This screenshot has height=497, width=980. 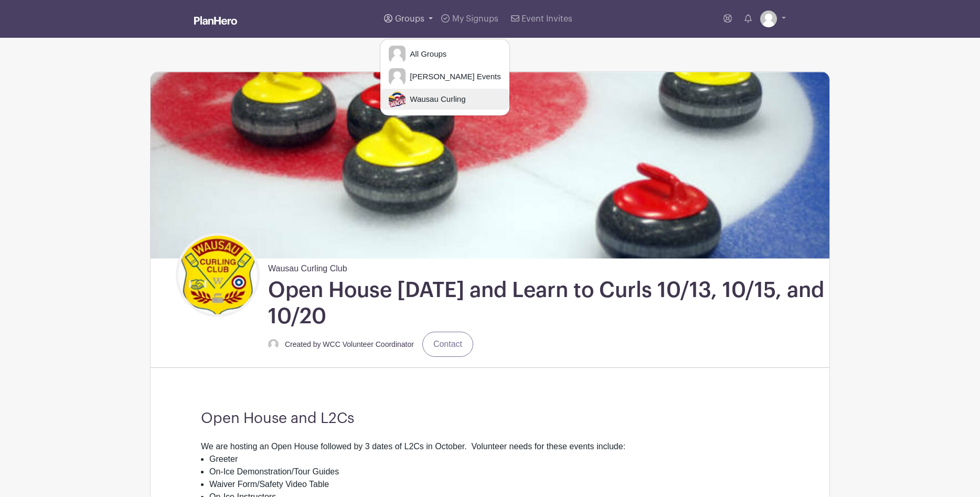 I want to click on img: curling%20house%20with%20rocks.jpg, so click(x=490, y=165).